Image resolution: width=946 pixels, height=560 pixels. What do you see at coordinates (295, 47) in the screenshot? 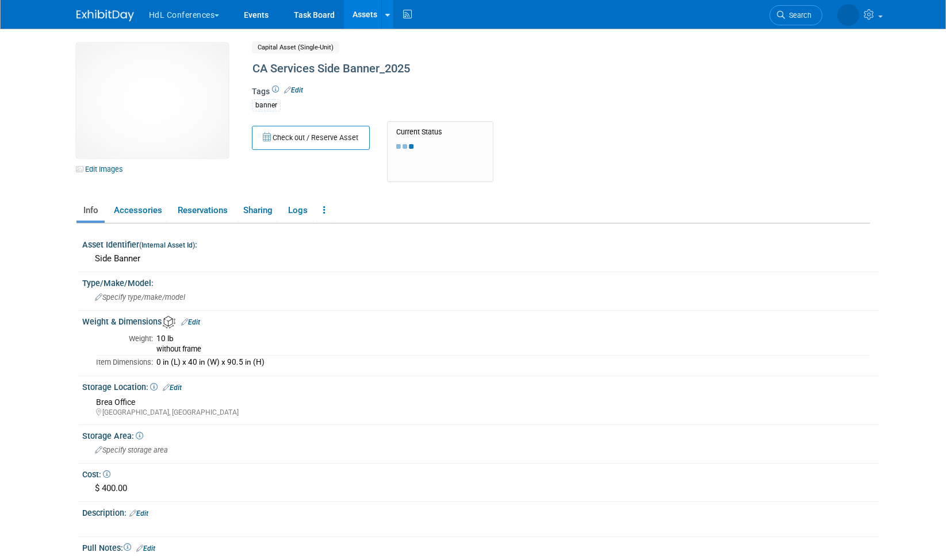
I see `span: Capital Asset (Single-Unit)` at bounding box center [295, 47].